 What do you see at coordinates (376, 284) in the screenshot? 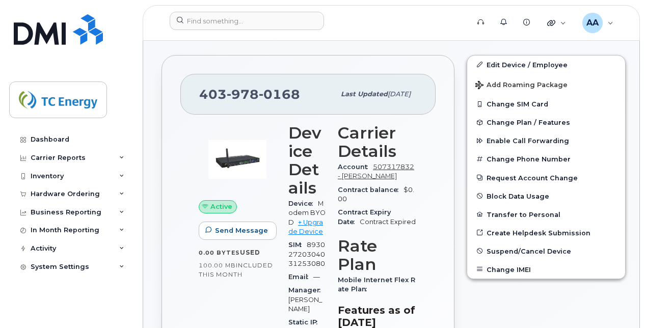
I see `span: Mobile Internet Flex Rate Plan` at bounding box center [376, 284].